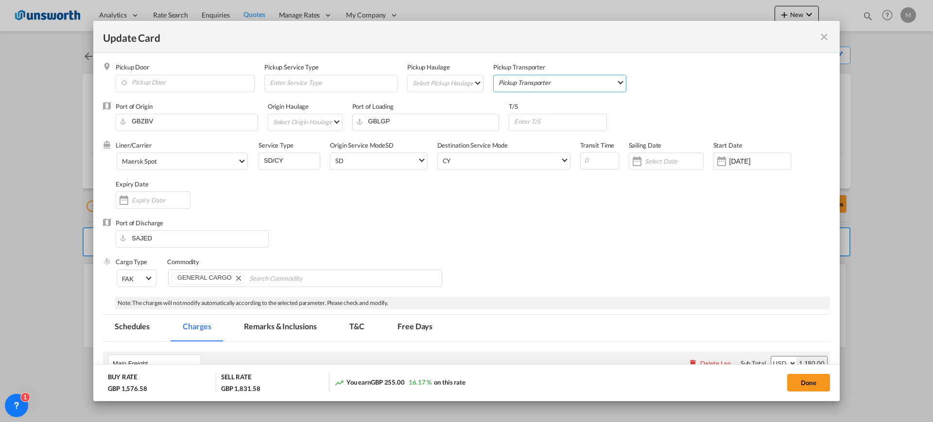 The image size is (933, 422). What do you see at coordinates (139, 223) in the screenshot?
I see `label: Port of Discharge` at bounding box center [139, 223].